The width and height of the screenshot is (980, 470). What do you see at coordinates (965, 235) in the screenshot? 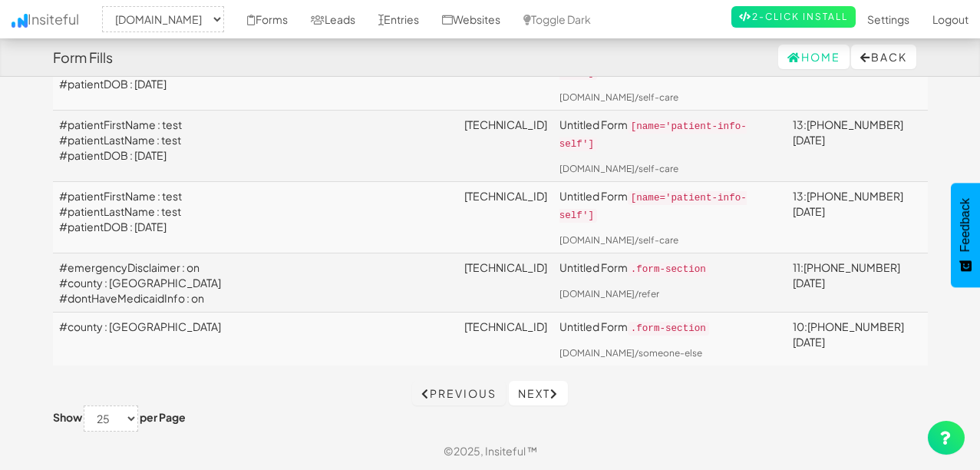
I see `button: Feedback - Show survey` at bounding box center [965, 235].